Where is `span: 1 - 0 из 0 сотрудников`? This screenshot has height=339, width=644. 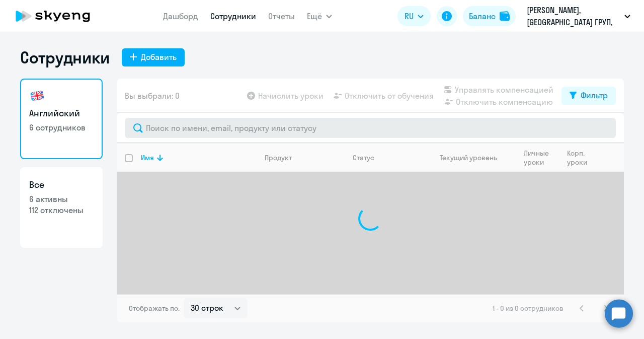 span: 1 - 0 из 0 сотрудников is located at coordinates (528, 308).